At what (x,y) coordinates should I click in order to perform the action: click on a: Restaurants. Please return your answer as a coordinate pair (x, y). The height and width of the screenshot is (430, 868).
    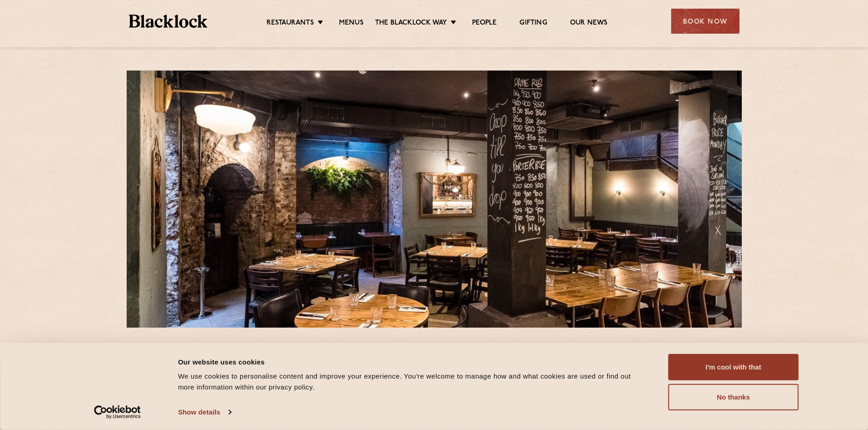
    Looking at the image, I should click on (290, 24).